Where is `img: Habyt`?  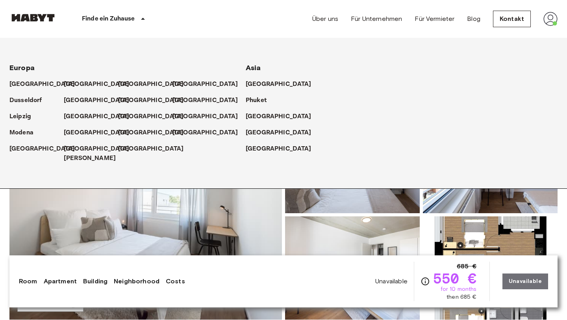
img: Habyt is located at coordinates (33, 18).